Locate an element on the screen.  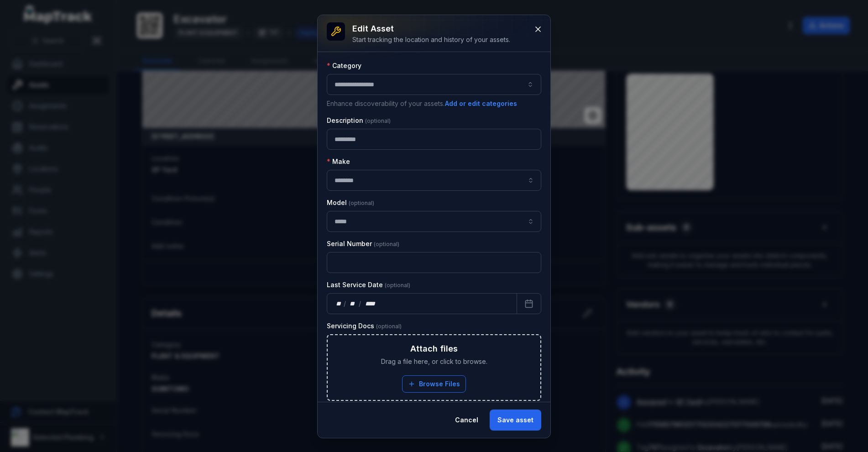
label: Description is located at coordinates (359, 120).